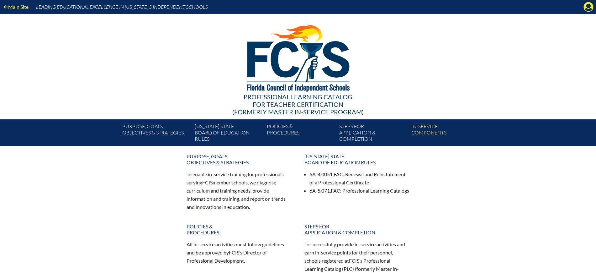  Describe the element at coordinates (16, 7) in the screenshot. I see `a: Main Site` at that location.